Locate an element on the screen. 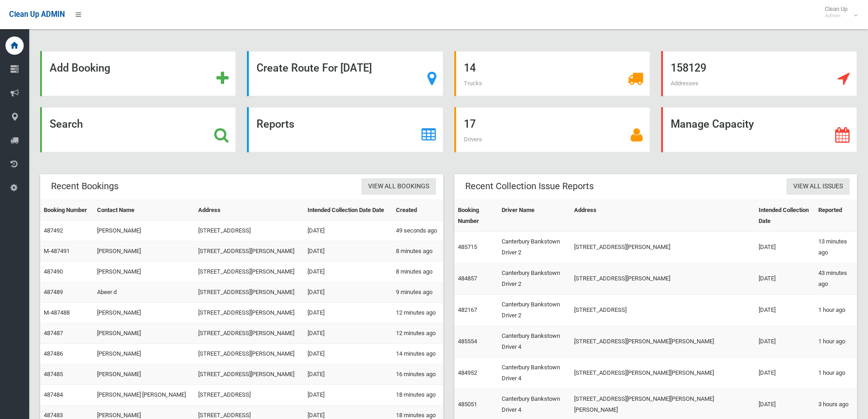  a: 487483 is located at coordinates (53, 415).